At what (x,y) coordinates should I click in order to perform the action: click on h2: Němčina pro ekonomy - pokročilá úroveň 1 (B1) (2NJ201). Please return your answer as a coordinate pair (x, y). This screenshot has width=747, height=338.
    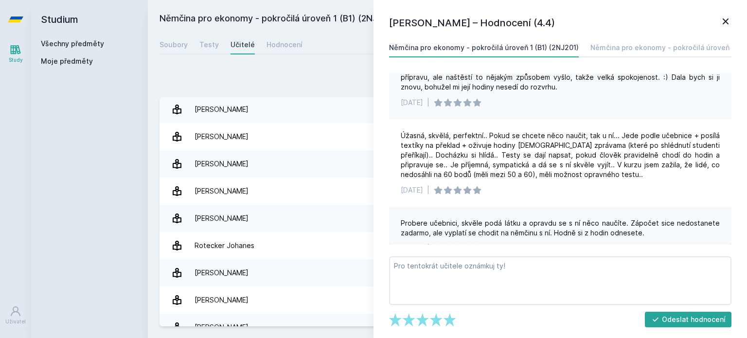
    Looking at the image, I should click on (393, 19).